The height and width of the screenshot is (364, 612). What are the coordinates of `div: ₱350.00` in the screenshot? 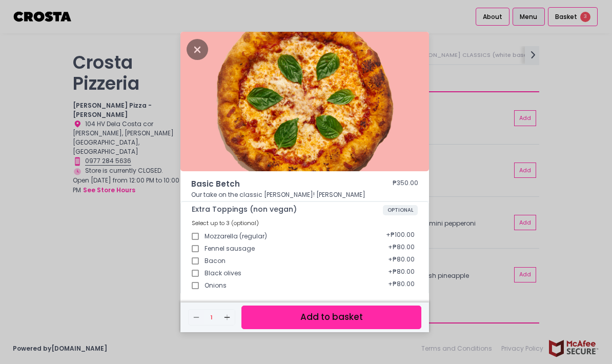 It's located at (405, 184).